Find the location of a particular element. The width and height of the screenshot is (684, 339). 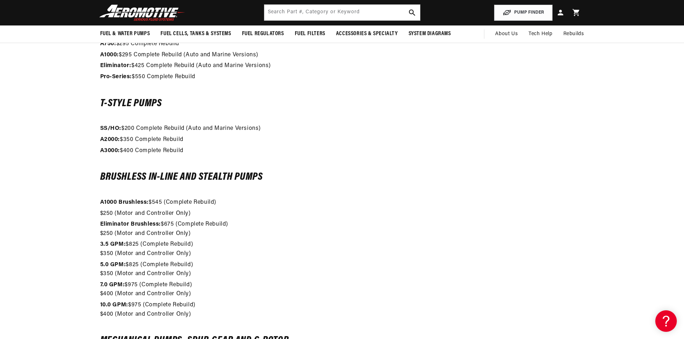

p: $675 (Complete Rebuild) $250 (Motor and Controller Only) is located at coordinates (342, 229).